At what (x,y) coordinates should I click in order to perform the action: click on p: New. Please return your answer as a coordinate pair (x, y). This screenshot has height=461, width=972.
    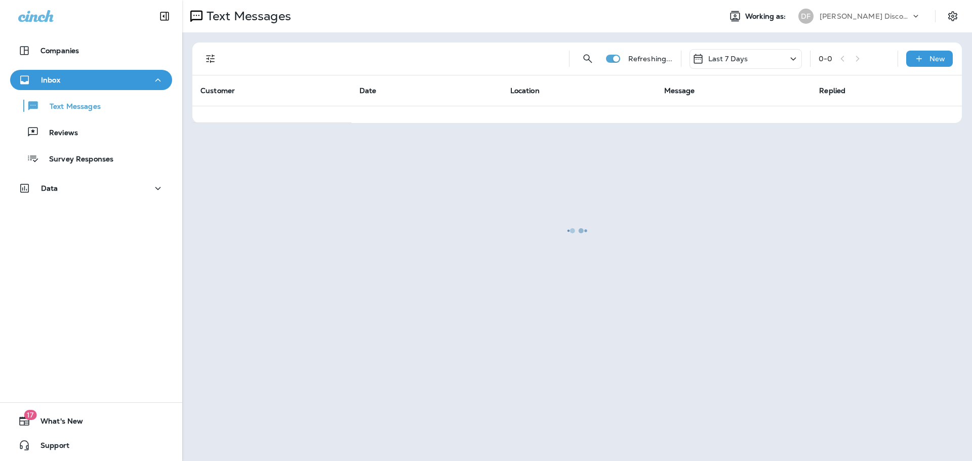
    Looking at the image, I should click on (937, 59).